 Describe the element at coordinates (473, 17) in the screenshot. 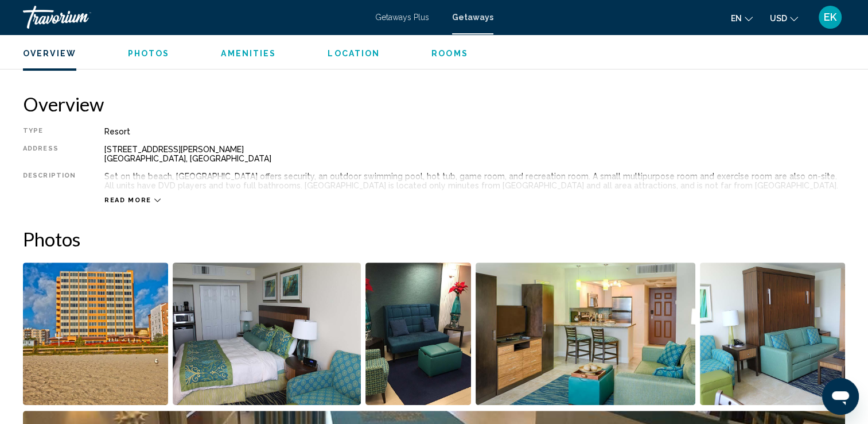

I see `span: Getaways` at that location.